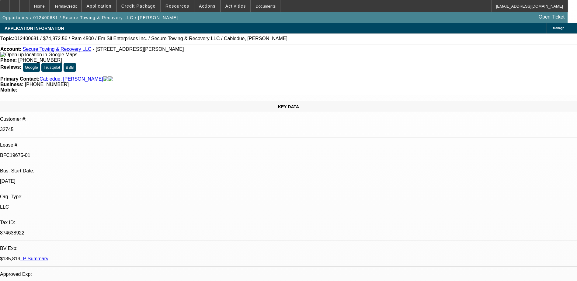 The height and width of the screenshot is (281, 577). I want to click on span: KEY DATA, so click(289, 107).